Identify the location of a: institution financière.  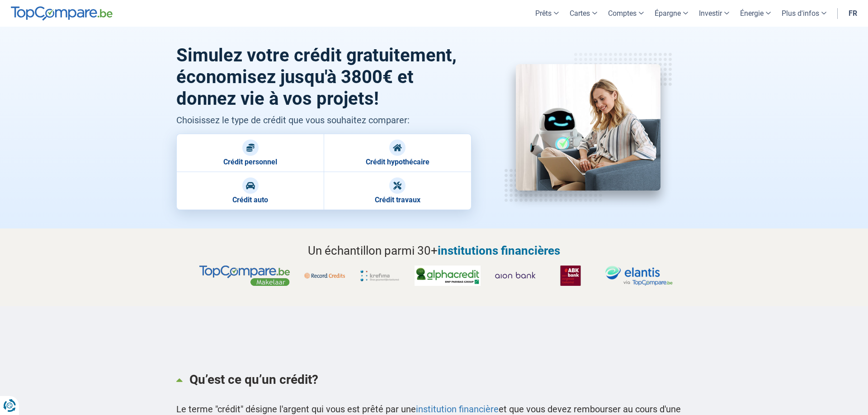
(457, 409).